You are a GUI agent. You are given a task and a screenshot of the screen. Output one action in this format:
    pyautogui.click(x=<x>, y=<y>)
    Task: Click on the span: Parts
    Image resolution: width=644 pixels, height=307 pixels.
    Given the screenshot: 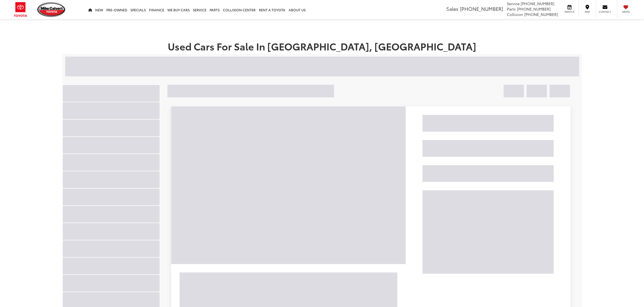 What is the action you would take?
    pyautogui.click(x=511, y=9)
    